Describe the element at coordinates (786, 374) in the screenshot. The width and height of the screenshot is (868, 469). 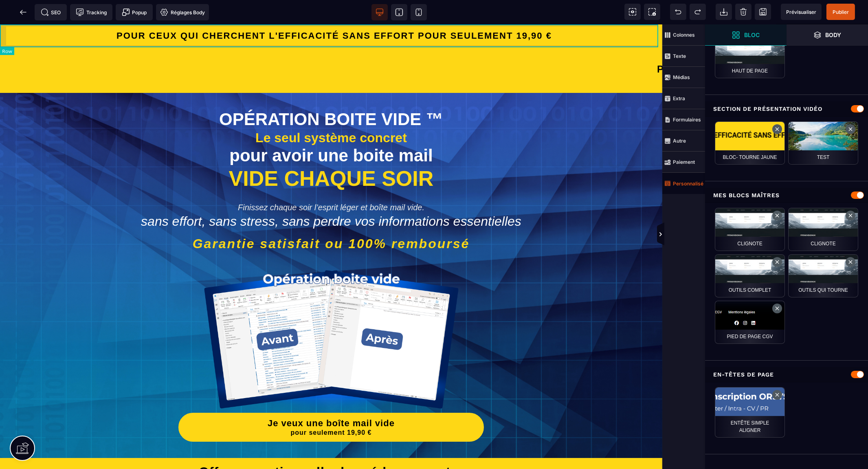
I see `div: En-têtes de page` at that location.